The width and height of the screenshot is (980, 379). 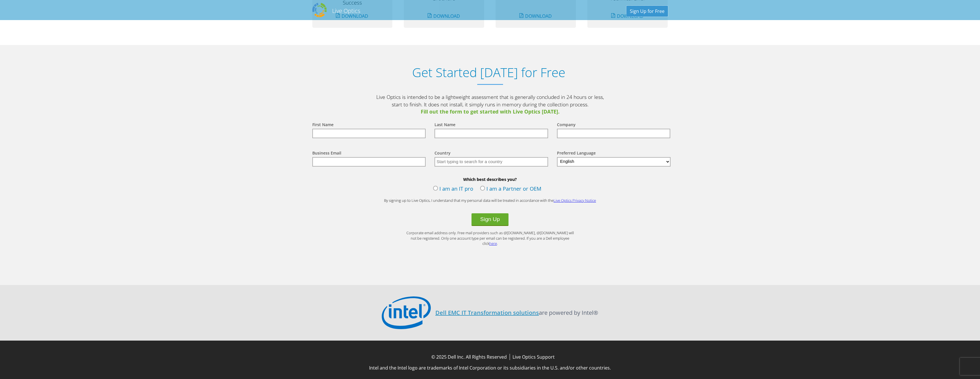 I want to click on li: © 2025 Dell Inc. All Rights Reserved, so click(x=470, y=357).